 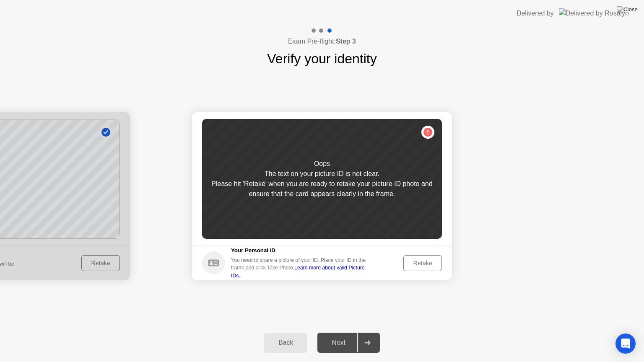 I want to click on h1: Verify your identity, so click(x=321, y=59).